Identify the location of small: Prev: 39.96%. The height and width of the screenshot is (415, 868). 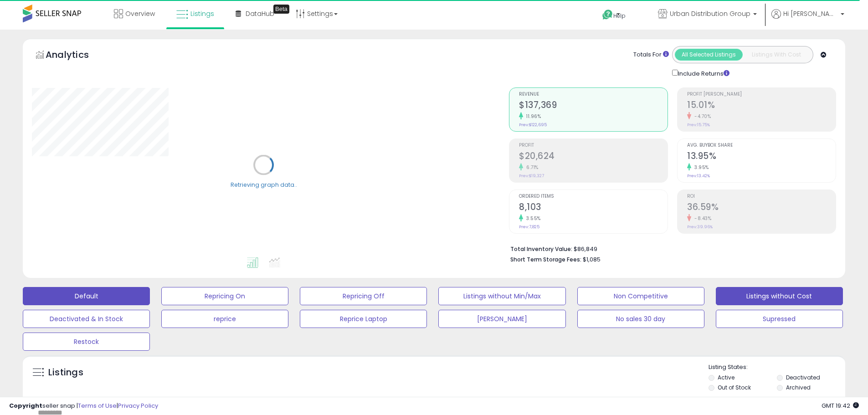
(700, 227).